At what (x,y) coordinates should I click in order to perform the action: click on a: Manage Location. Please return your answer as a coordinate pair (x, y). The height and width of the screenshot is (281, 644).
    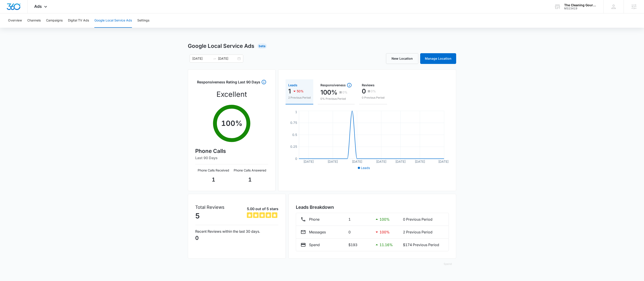
    Looking at the image, I should click on (438, 59).